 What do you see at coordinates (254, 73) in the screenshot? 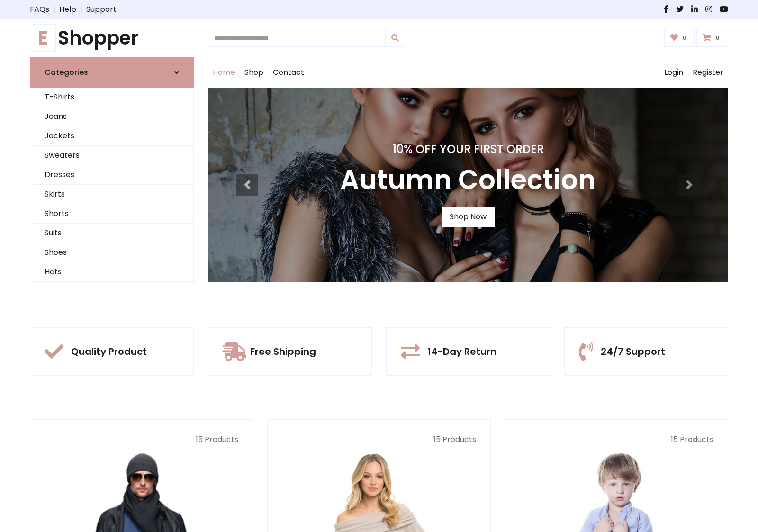
I see `a: Shop` at bounding box center [254, 73].